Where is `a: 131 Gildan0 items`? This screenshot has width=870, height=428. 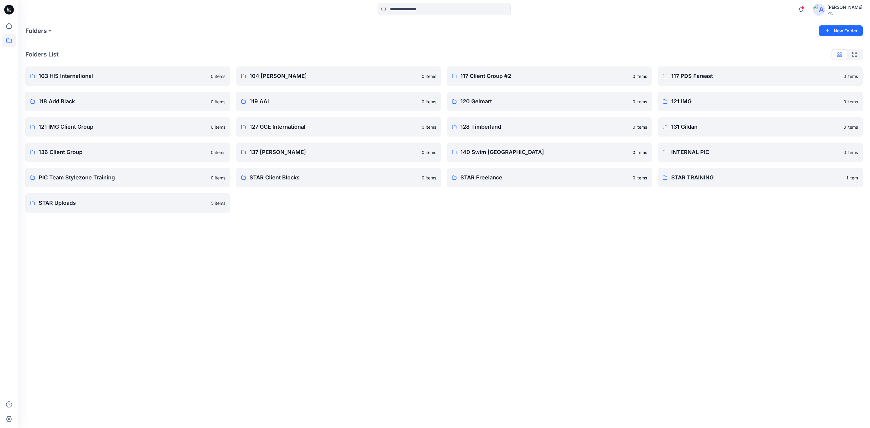 a: 131 Gildan0 items is located at coordinates (760, 127).